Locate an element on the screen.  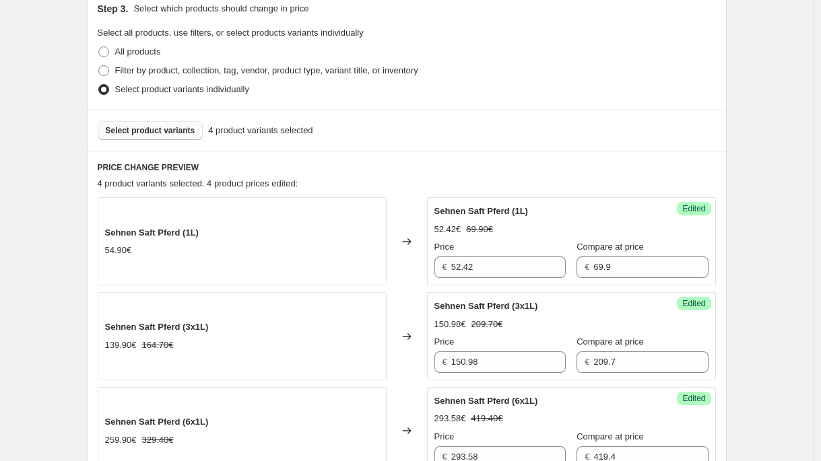
strike: 69.90€ is located at coordinates (480, 230).